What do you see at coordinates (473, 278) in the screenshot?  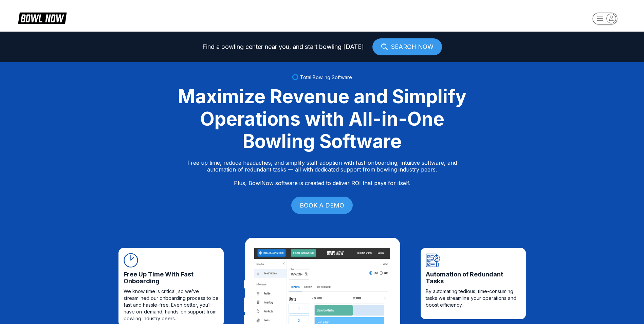 I see `span: Automation of Redundant Tasks` at bounding box center [473, 278].